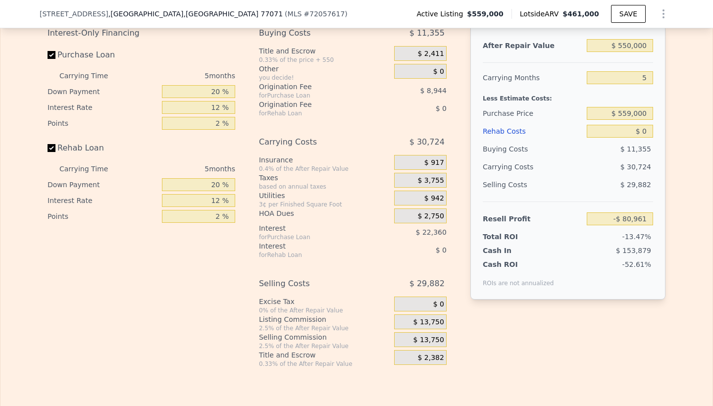 This screenshot has height=406, width=713. I want to click on div: Insurance, so click(324, 160).